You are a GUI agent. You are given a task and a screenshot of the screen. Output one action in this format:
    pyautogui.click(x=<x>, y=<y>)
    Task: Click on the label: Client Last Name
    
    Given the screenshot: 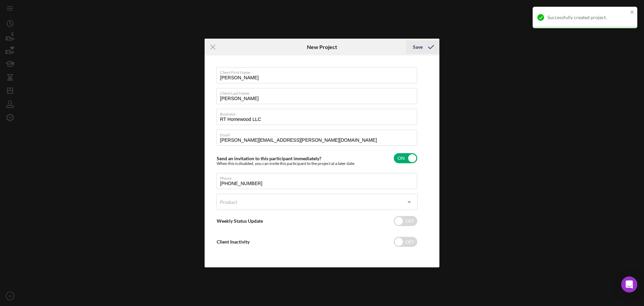 What is the action you would take?
    pyautogui.click(x=318, y=92)
    